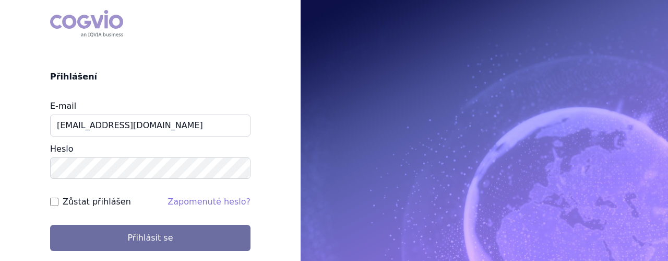  Describe the element at coordinates (150, 238) in the screenshot. I see `button: Přihlásit se` at that location.